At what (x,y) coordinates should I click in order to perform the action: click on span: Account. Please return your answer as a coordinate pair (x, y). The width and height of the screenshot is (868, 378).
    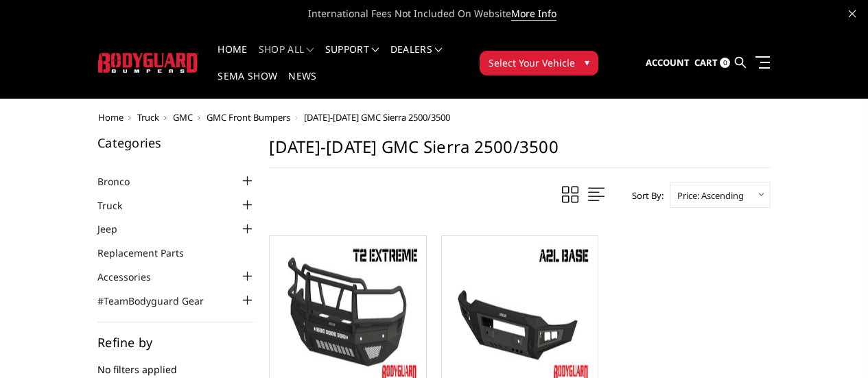
    Looking at the image, I should click on (668, 62).